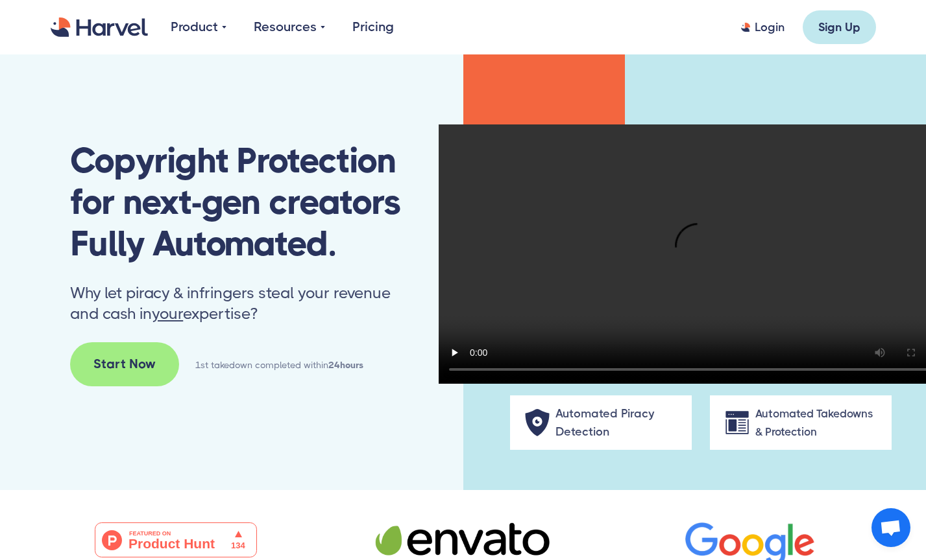 This screenshot has height=560, width=926. Describe the element at coordinates (176, 540) in the screenshot. I see `img: Harvel - Copyright protection for next-gen creators | Product Hunt` at that location.